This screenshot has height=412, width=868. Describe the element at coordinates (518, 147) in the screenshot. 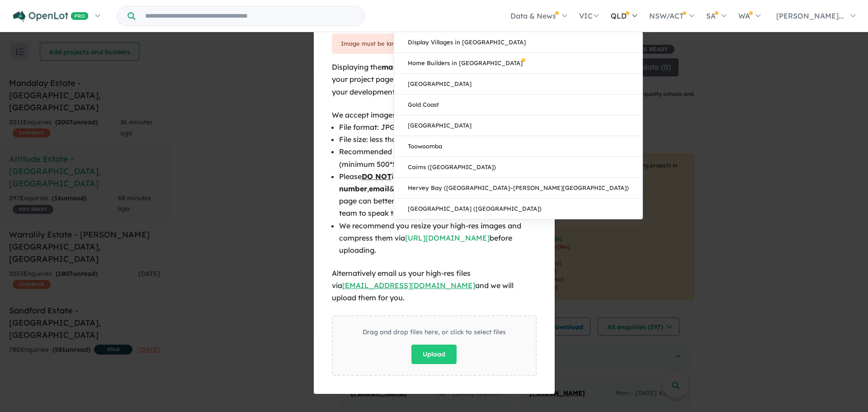

I see `a: Toowoomba` at that location.